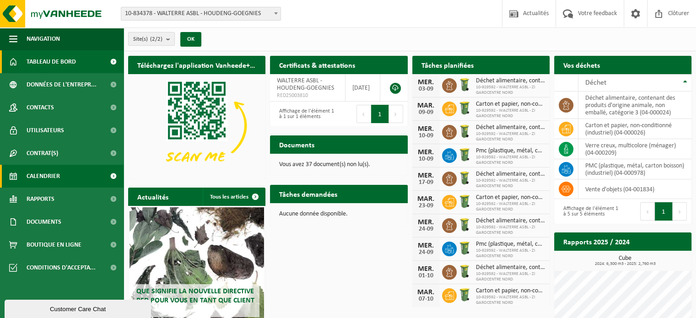 This screenshot has height=318, width=696. I want to click on span: Données de l'entrepr..., so click(61, 85).